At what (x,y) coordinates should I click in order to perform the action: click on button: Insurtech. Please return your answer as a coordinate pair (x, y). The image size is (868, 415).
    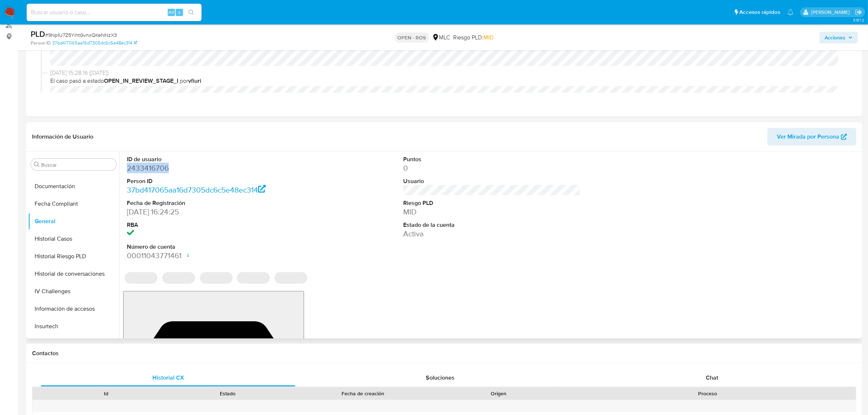
    Looking at the image, I should click on (74, 326).